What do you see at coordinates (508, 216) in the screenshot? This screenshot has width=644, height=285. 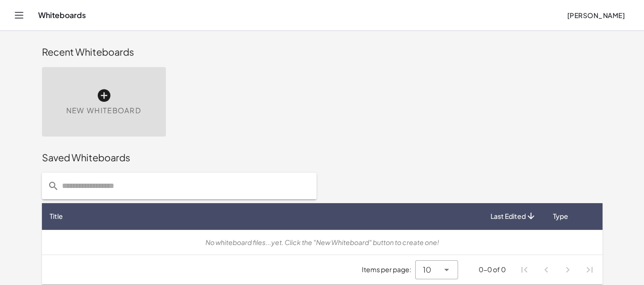 I see `span: Last Edited` at bounding box center [508, 216].